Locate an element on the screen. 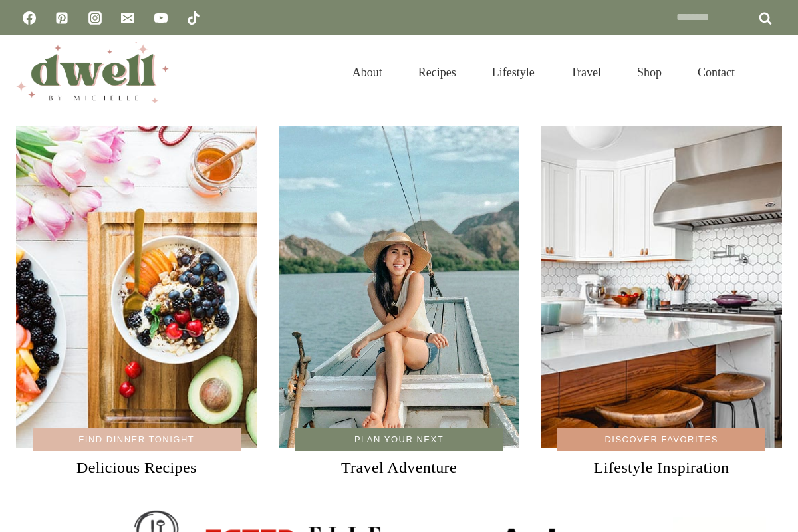 The height and width of the screenshot is (532, 798). a: Email is located at coordinates (128, 18).